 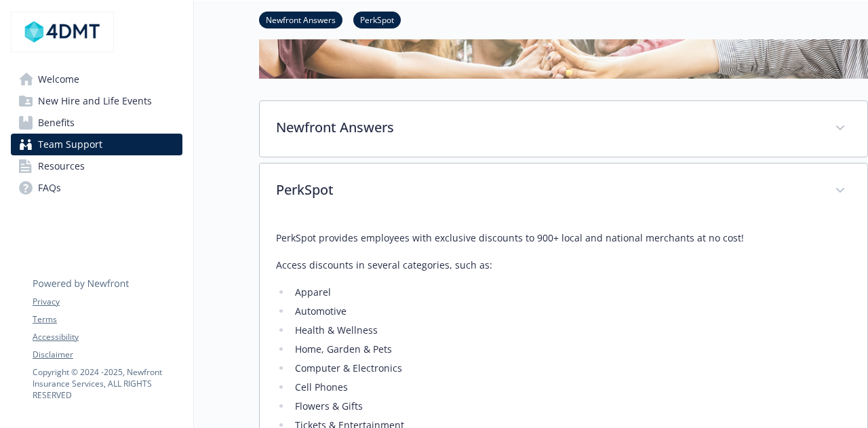 I want to click on p: PerkSpot provides employees with exclusive discounts to 900+ local and national merchants at no c..., so click(x=564, y=239).